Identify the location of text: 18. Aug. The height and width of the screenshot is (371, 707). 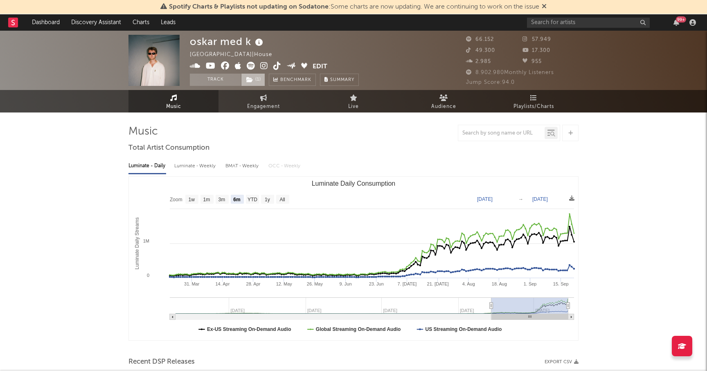
(499, 284).